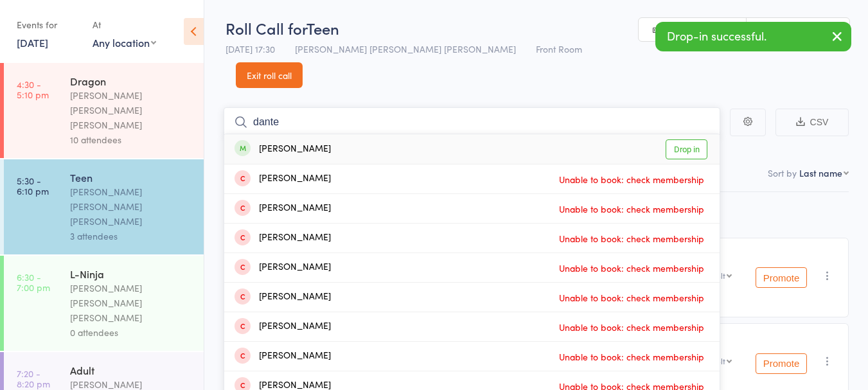  What do you see at coordinates (124, 24) in the screenshot?
I see `div: At` at bounding box center [124, 24].